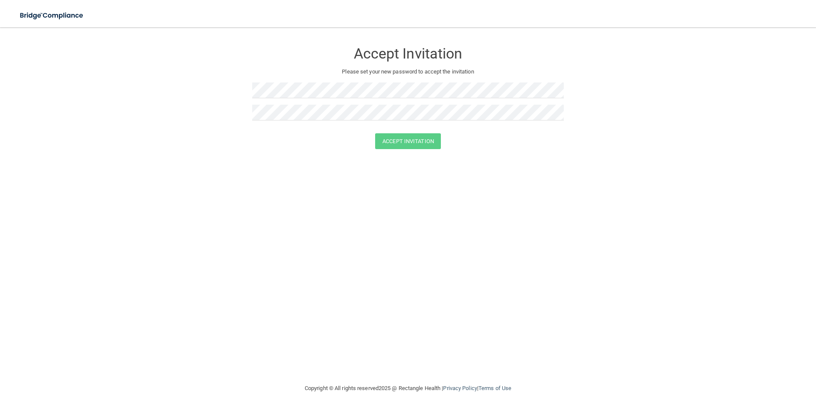 The image size is (816, 411). Describe the element at coordinates (408, 141) in the screenshot. I see `button: Accept Invitation` at that location.